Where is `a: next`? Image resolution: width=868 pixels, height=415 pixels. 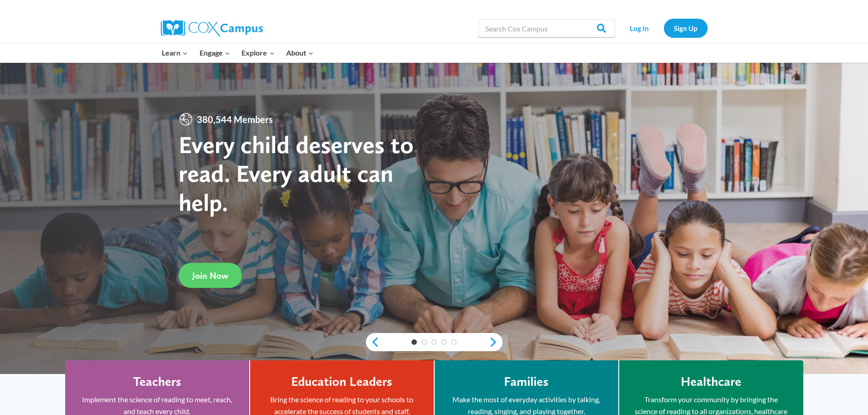
a: next is located at coordinates (496, 342).